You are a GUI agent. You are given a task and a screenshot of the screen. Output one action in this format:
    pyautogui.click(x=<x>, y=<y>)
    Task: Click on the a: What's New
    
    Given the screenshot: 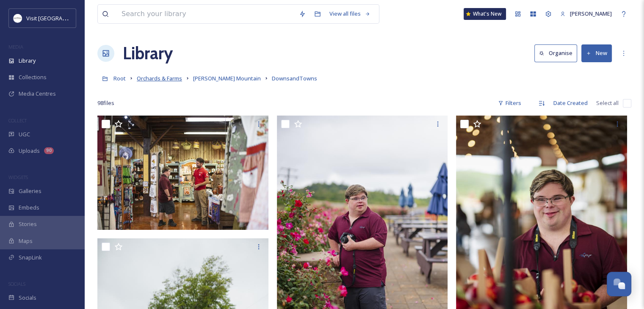 What is the action you would take?
    pyautogui.click(x=485, y=14)
    